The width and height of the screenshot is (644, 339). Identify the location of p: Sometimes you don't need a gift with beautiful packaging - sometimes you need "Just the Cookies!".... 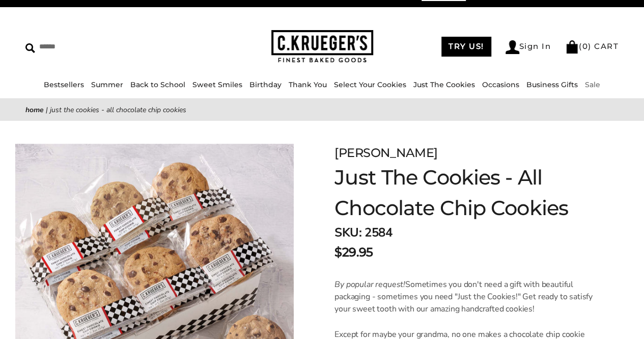
(464, 297).